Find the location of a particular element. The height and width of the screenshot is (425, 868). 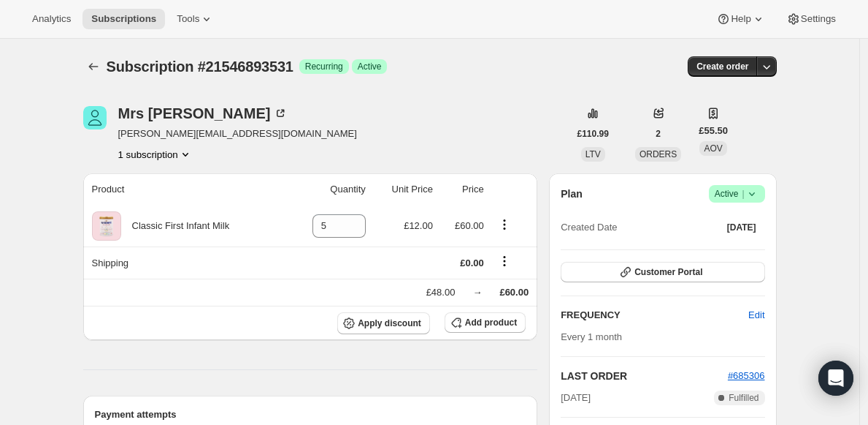

span: ORDERS is located at coordinates (658, 154).